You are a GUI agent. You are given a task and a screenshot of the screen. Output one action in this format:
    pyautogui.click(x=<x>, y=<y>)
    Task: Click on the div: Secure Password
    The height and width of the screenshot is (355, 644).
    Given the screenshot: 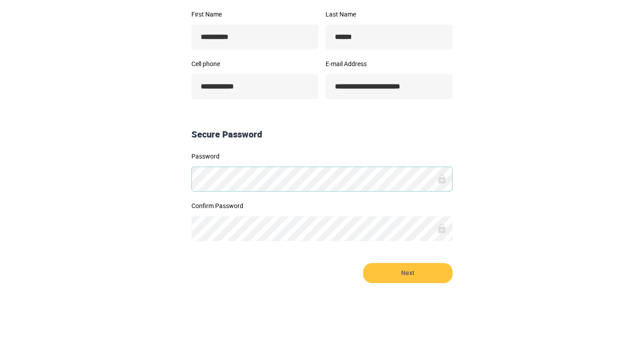 What is the action you would take?
    pyautogui.click(x=322, y=135)
    